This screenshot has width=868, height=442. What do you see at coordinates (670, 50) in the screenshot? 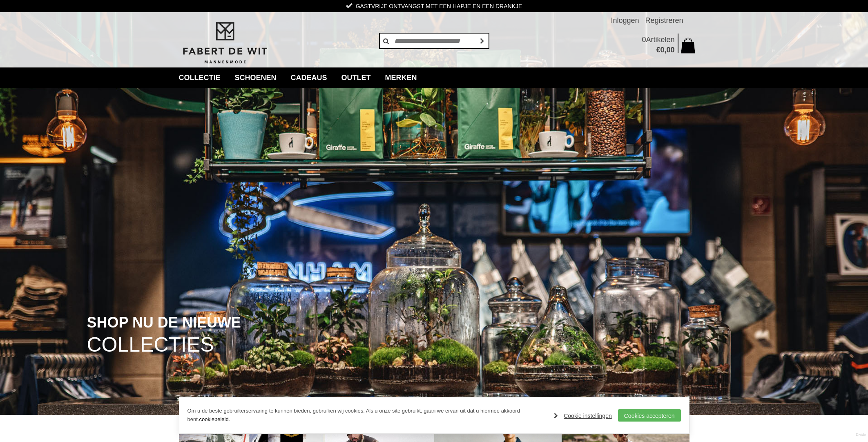
I see `span: 00` at bounding box center [670, 50].